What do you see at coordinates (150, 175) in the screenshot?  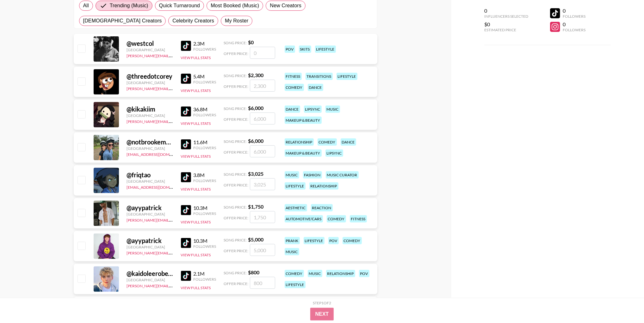 I see `div: @ friqtao` at bounding box center [150, 175].